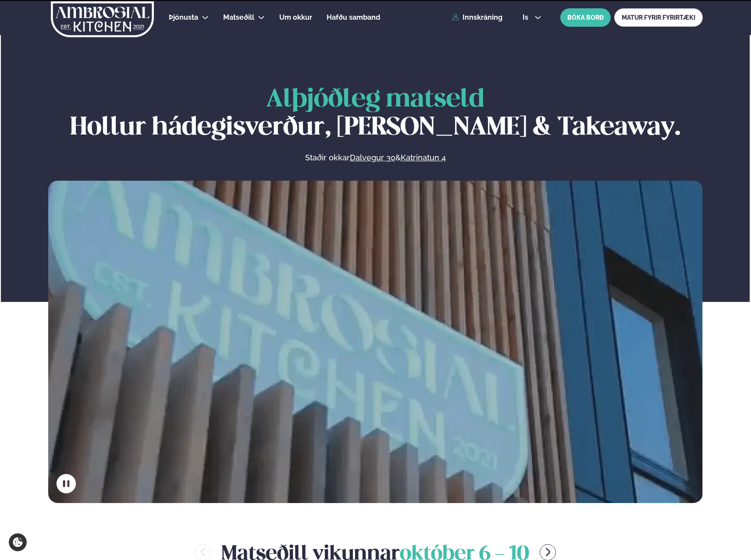 The image size is (751, 560). Describe the element at coordinates (477, 18) in the screenshot. I see `a: Innskráning` at that location.